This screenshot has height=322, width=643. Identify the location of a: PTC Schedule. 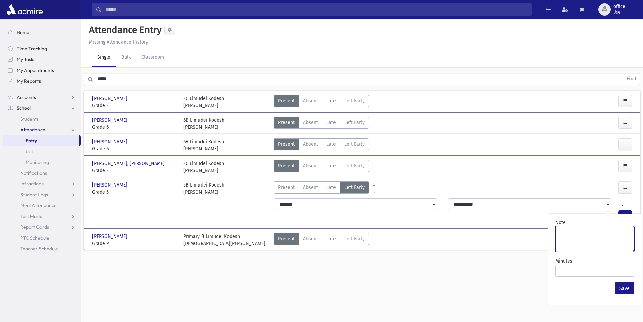
(42, 238).